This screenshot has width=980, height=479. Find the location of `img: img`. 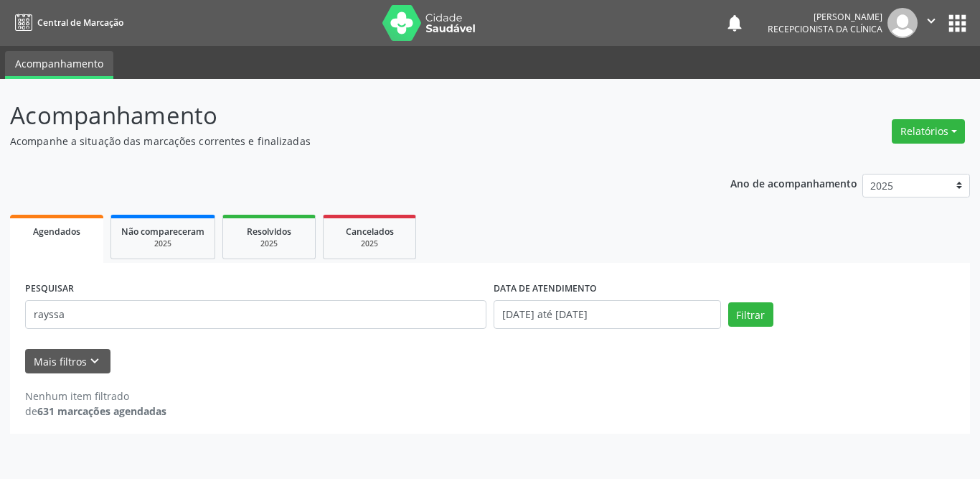

img: img is located at coordinates (902, 23).